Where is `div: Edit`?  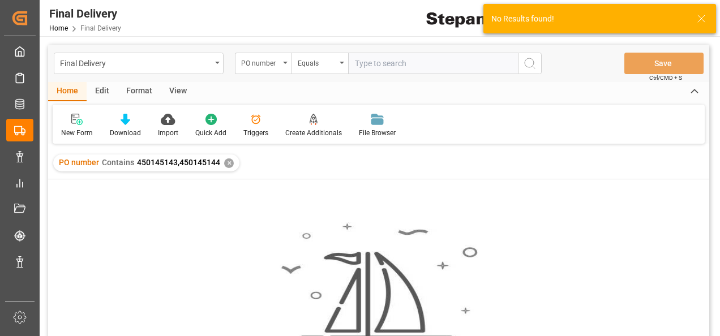 div: Edit is located at coordinates (102, 92).